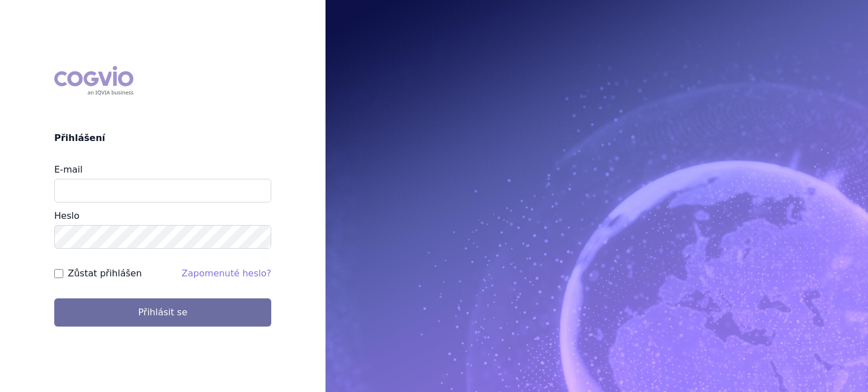 This screenshot has height=392, width=868. I want to click on label: E-mail, so click(68, 169).